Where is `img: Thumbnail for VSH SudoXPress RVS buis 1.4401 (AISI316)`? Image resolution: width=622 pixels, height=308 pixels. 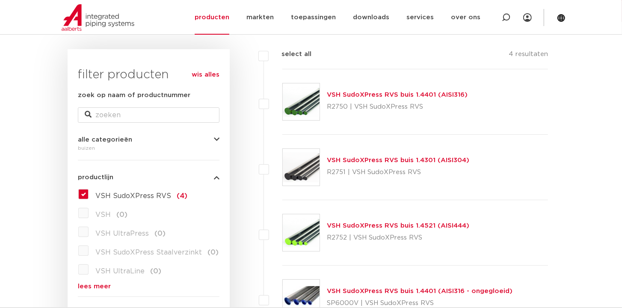
img: Thumbnail for VSH SudoXPress RVS buis 1.4401 (AISI316) is located at coordinates (301, 102).